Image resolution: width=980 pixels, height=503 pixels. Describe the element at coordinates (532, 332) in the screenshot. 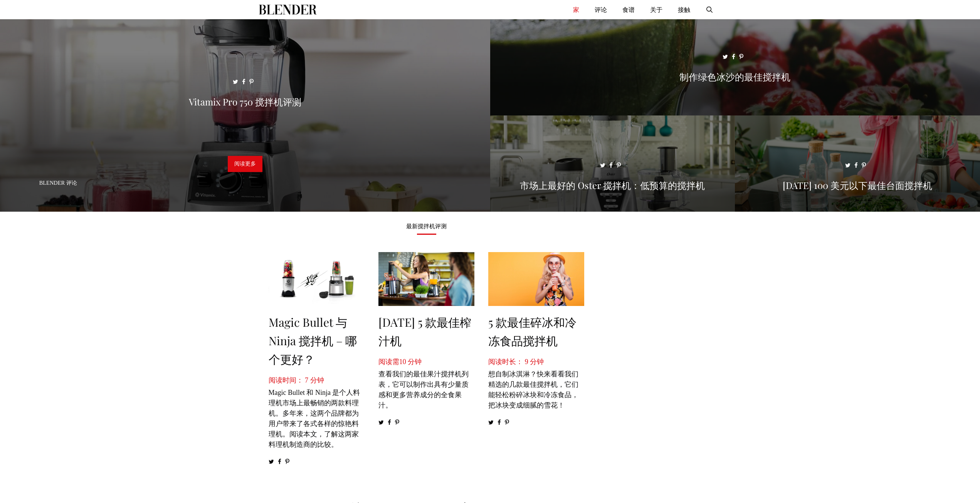

I see `a: 5 款最佳碎冰和冷冻食品搅拌机` at that location.